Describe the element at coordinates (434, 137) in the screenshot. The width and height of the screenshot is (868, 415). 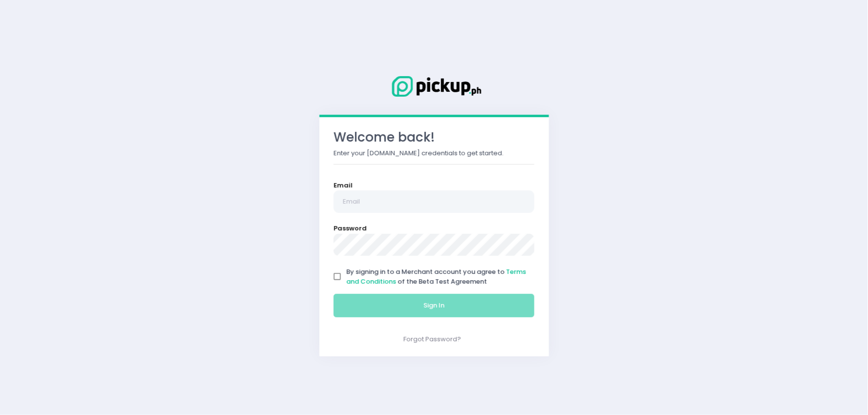
I see `h3: Welcome back!` at that location.